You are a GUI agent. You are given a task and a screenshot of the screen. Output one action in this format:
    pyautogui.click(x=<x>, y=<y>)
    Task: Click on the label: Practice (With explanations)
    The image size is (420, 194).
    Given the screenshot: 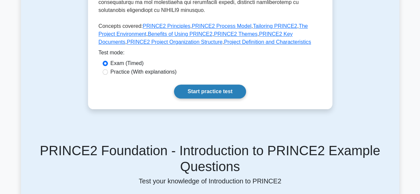 What is the action you would take?
    pyautogui.click(x=143, y=72)
    